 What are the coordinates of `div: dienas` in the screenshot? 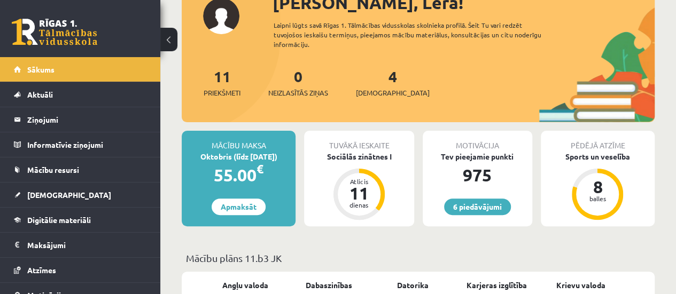 It's located at (359, 205).